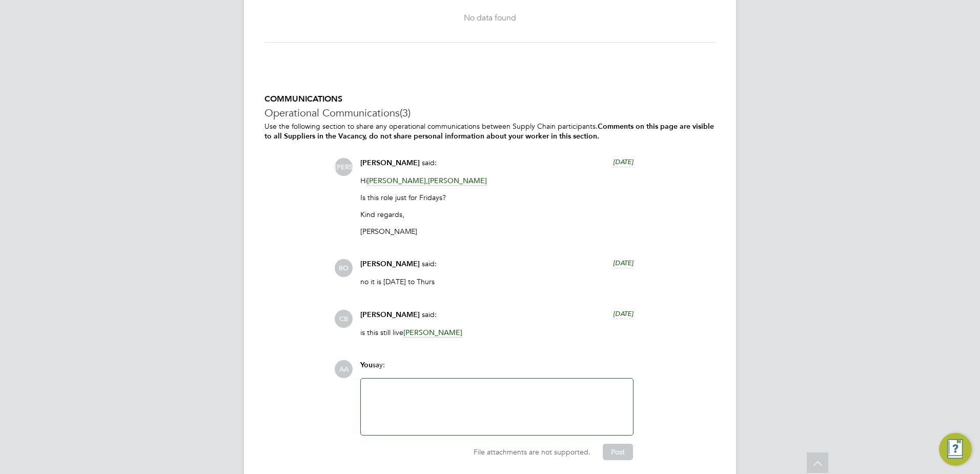  Describe the element at coordinates (955, 449) in the screenshot. I see `button: Engage Resource Center` at that location.